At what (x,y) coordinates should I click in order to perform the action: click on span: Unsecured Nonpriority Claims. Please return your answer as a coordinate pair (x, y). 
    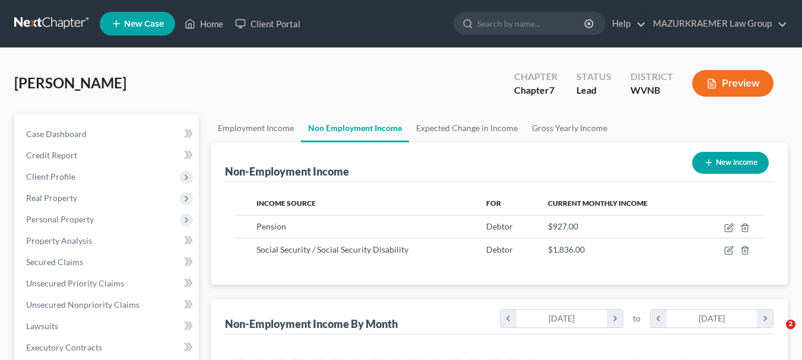
    Looking at the image, I should click on (82, 304).